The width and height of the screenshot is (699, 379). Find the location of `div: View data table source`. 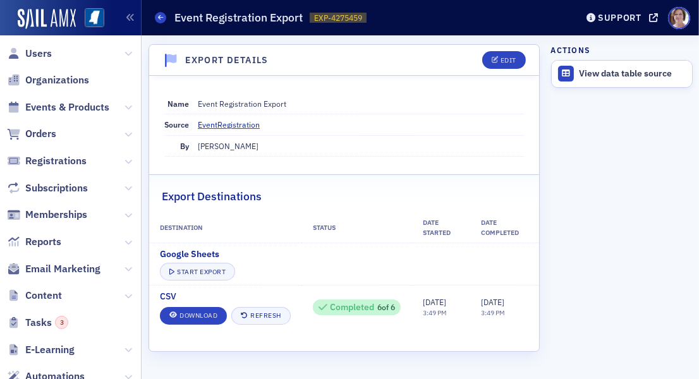

div: View data table source is located at coordinates (632, 74).